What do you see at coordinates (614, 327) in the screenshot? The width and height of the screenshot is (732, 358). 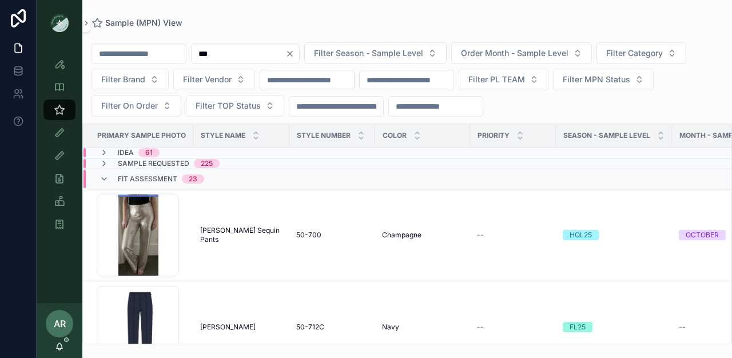 I see `a: FL25` at bounding box center [614, 327].